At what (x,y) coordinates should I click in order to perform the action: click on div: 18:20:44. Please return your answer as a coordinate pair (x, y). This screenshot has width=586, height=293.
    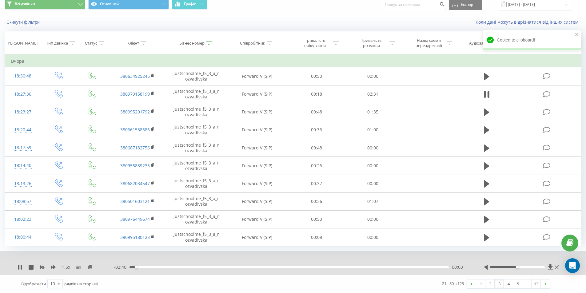
    Looking at the image, I should click on (23, 130).